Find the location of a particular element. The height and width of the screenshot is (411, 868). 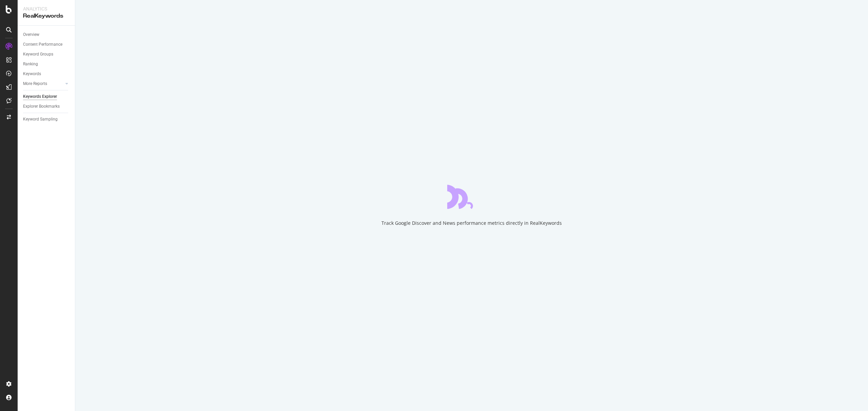

div: Keywords is located at coordinates (32, 74).